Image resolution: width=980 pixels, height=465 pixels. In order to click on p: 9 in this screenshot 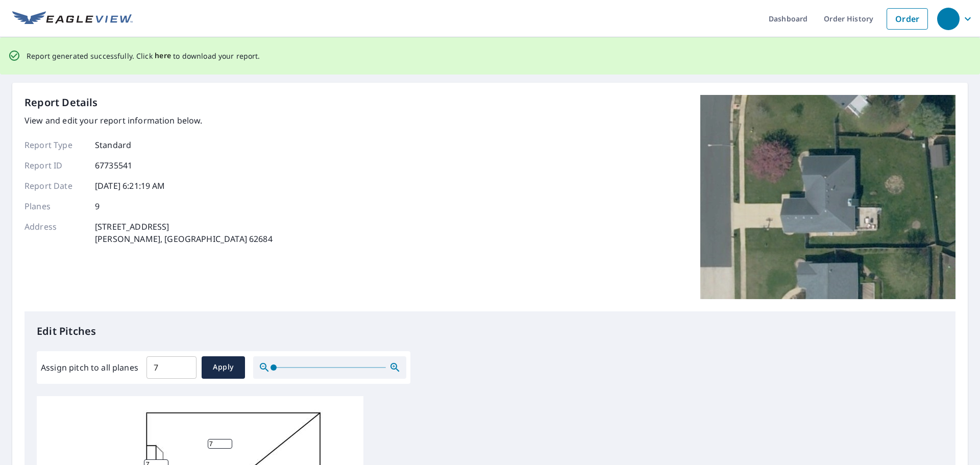, I will do `click(97, 206)`.